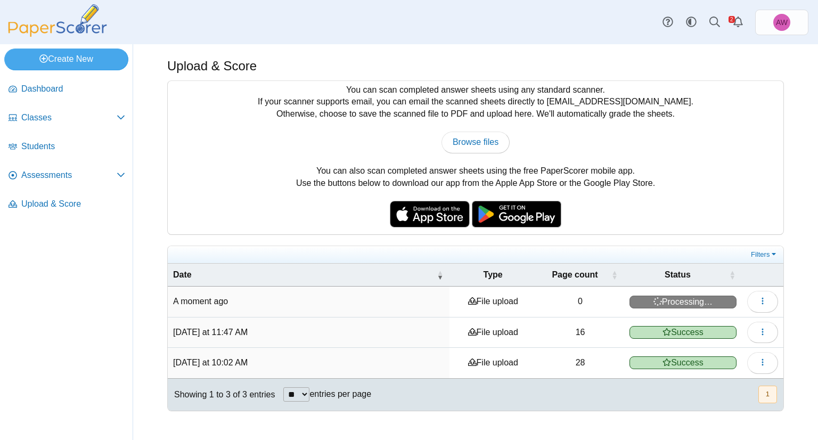  I want to click on time: Sep 12, 2025 at 10:02 AM, so click(210, 362).